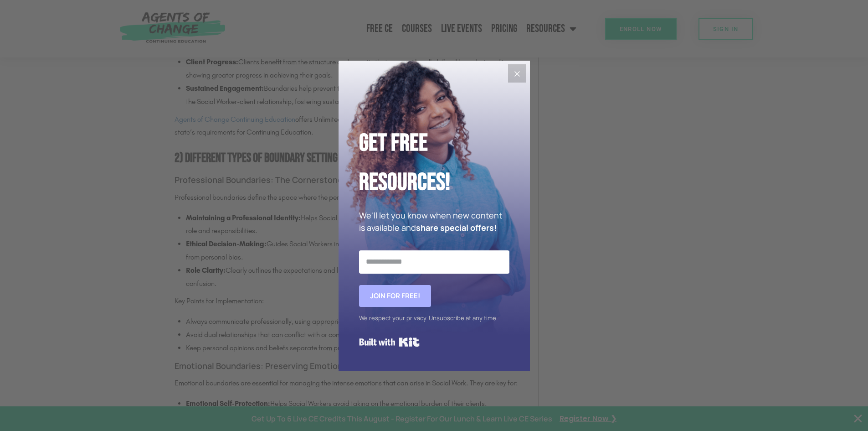  I want to click on h2: Get Free Resources!, so click(434, 163).